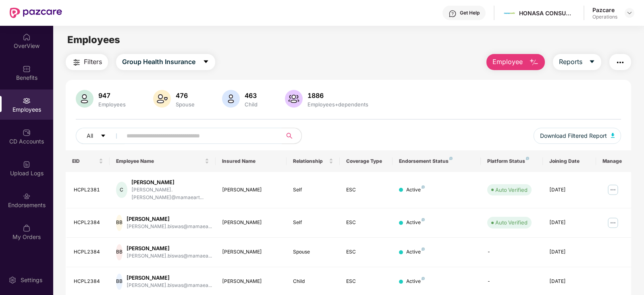 The height and width of the screenshot is (295, 644). Describe the element at coordinates (27, 196) in the screenshot. I see `img: svg+xml;base64,PHN2ZyBpZD0iRW5kb3JzZW1lbnRzIiB4bWxucz0iaHR0cDovL3d3dy53My5vcmcvMjAwMC9zdmciIHdpZH...` at that location.